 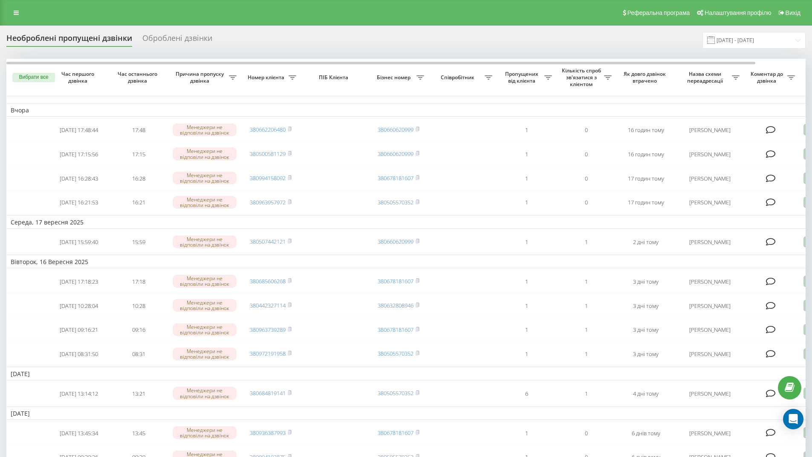 I want to click on a: 380662206480, so click(x=268, y=130).